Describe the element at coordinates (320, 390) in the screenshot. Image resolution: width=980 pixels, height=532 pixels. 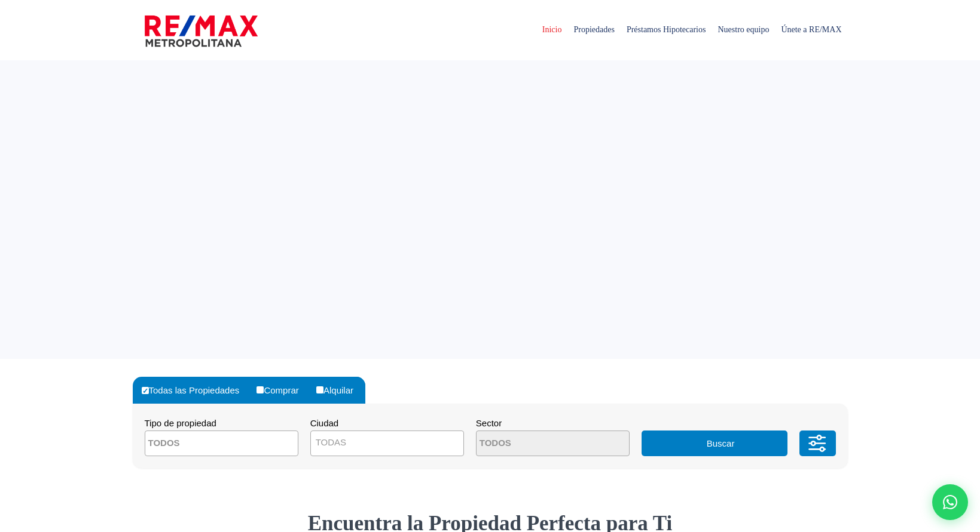
I see `input: Alquilar` at that location.